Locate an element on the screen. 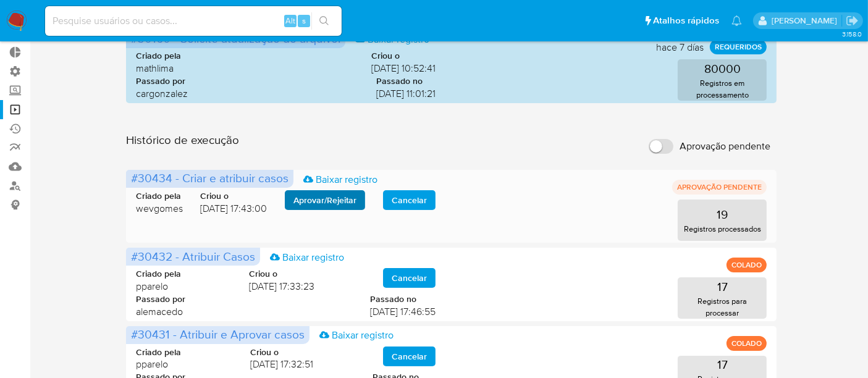 The height and width of the screenshot is (378, 868). a: Sair is located at coordinates (851, 20).